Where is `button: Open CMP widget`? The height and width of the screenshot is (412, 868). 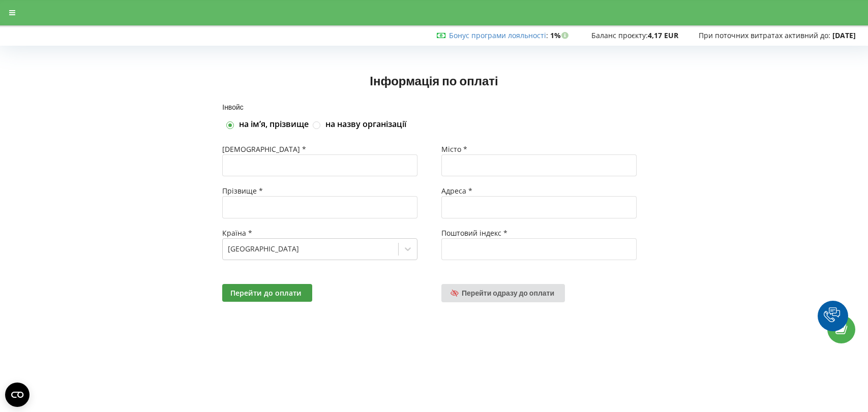 button: Open CMP widget is located at coordinates (18, 394).